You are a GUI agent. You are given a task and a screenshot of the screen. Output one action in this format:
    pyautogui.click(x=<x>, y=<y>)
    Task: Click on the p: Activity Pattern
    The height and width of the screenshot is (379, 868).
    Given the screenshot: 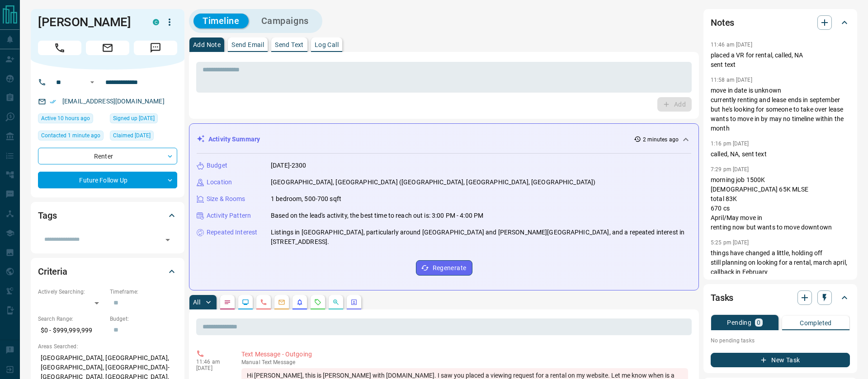 What is the action you would take?
    pyautogui.click(x=229, y=215)
    